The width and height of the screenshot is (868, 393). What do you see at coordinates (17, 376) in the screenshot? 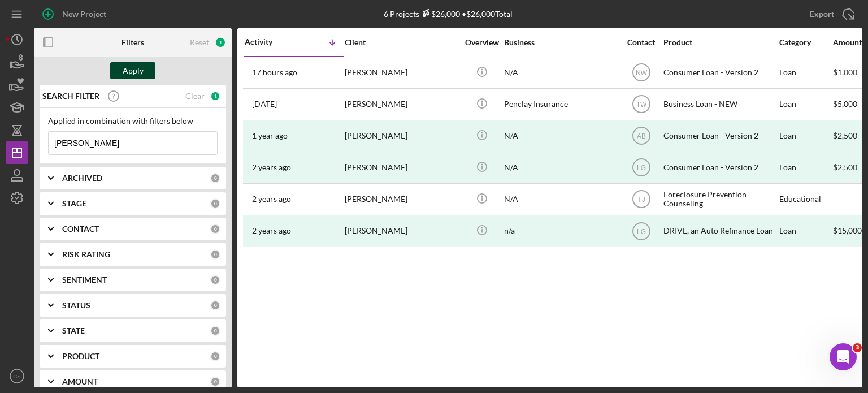
I see `button: CS` at bounding box center [17, 376].